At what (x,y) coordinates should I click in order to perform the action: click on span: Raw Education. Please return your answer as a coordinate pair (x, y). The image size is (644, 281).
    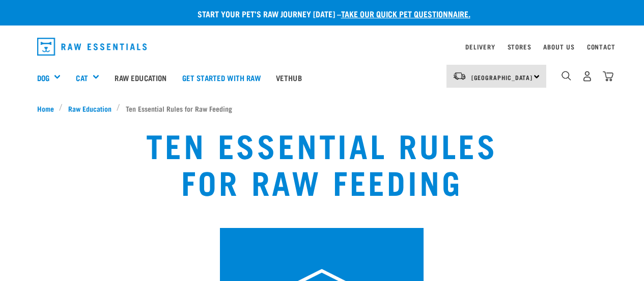
    Looking at the image, I should click on (90, 108).